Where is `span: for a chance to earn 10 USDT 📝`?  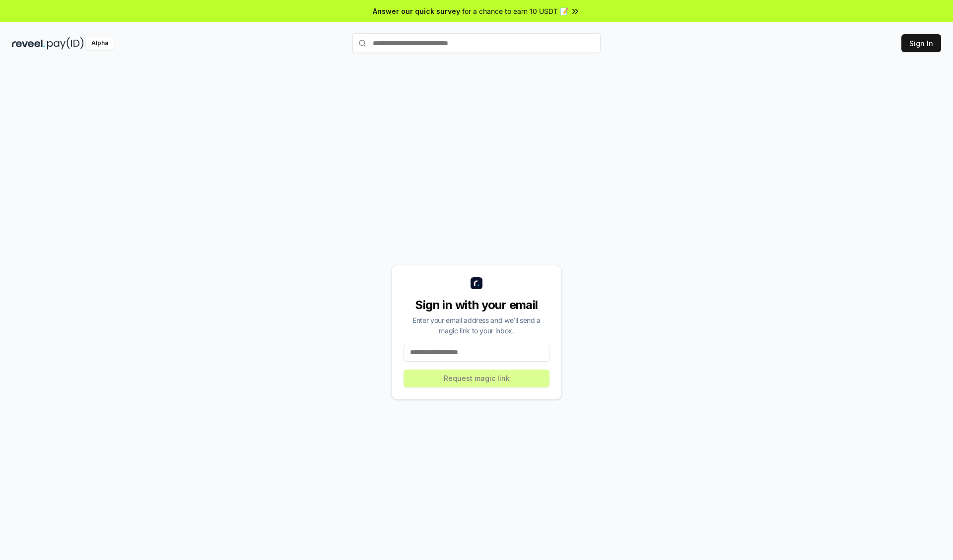
span: for a chance to earn 10 USDT 📝 is located at coordinates (515, 11).